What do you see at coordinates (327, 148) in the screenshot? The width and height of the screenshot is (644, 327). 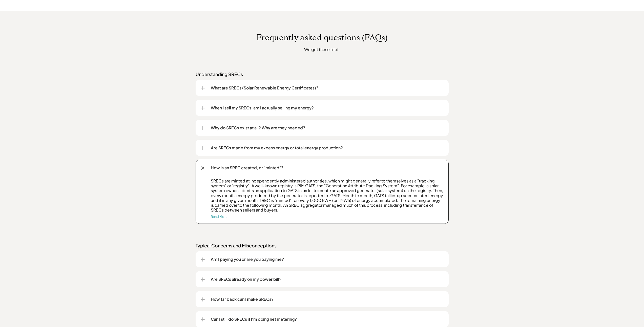 I see `p: Are SRECs made from my excess energy or total energy production?` at bounding box center [327, 148].